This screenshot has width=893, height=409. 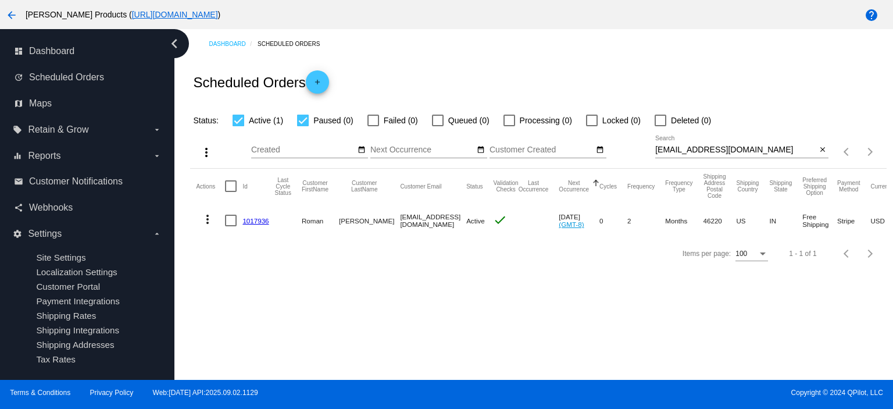 I want to click on i: equalizer, so click(x=17, y=156).